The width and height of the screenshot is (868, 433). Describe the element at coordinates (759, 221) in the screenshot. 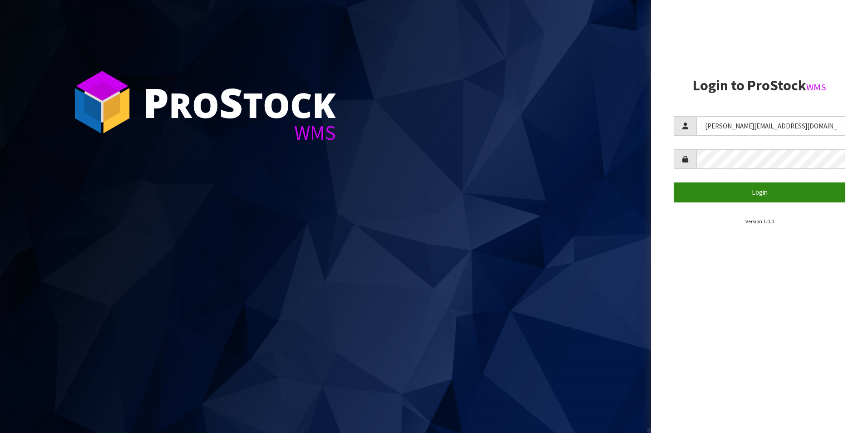

I see `small: Version 1.0.0` at that location.